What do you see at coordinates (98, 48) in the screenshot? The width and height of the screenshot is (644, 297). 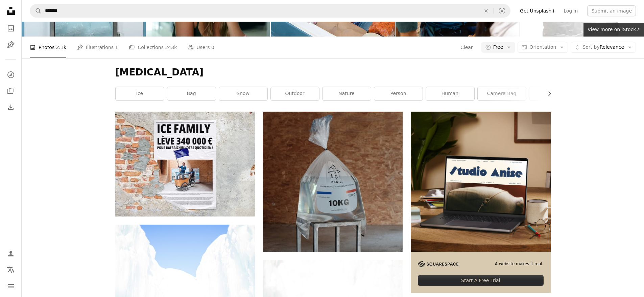 I see `a: Illustrations 1` at bounding box center [98, 48].